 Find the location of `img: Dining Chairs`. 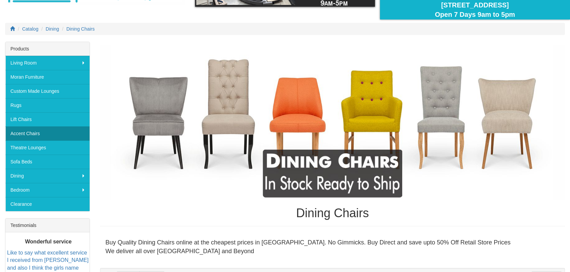

img: Dining Chairs is located at coordinates (332, 123).